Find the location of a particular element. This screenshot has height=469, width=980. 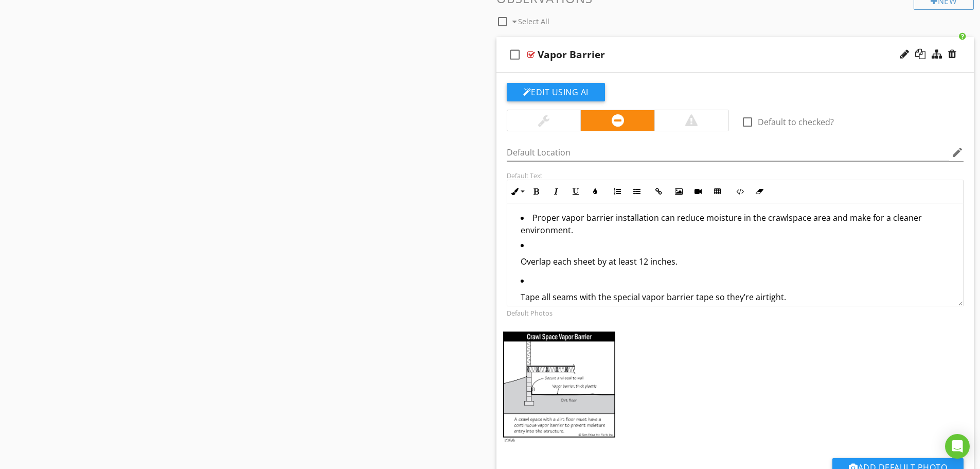

button: Insert Image (Ctrl+P) is located at coordinates (678, 192).